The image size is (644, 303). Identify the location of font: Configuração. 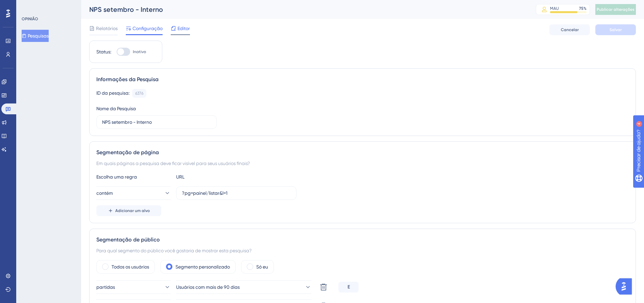
(147, 28).